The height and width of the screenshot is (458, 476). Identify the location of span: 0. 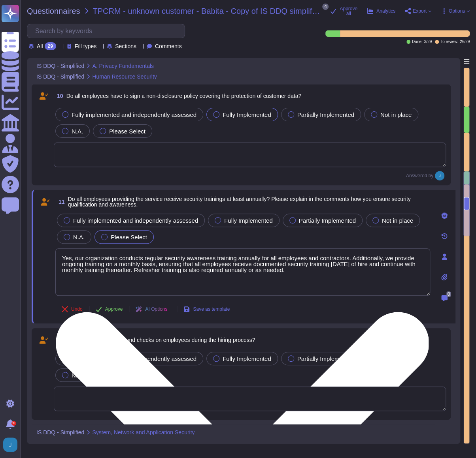
(449, 294).